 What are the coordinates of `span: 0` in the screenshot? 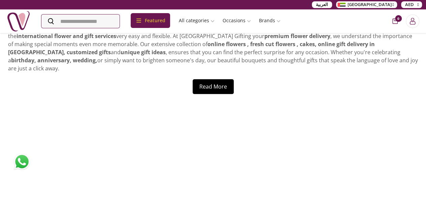 It's located at (399, 19).